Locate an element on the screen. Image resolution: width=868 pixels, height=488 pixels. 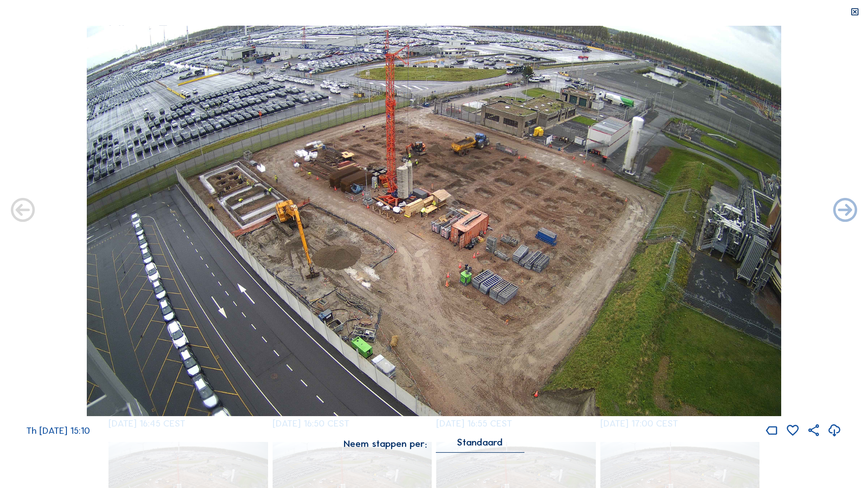
img: Image is located at coordinates (434, 221).